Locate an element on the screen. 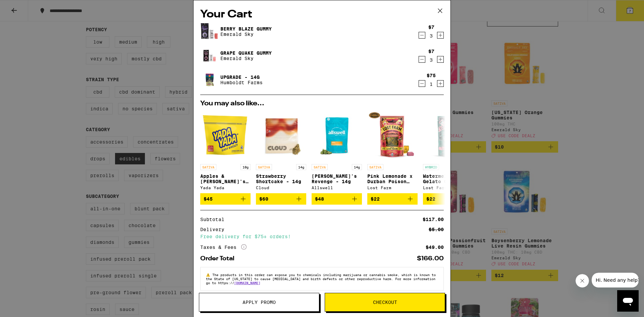 This screenshot has height=317, width=644. button: Apply Promo is located at coordinates (259, 302).